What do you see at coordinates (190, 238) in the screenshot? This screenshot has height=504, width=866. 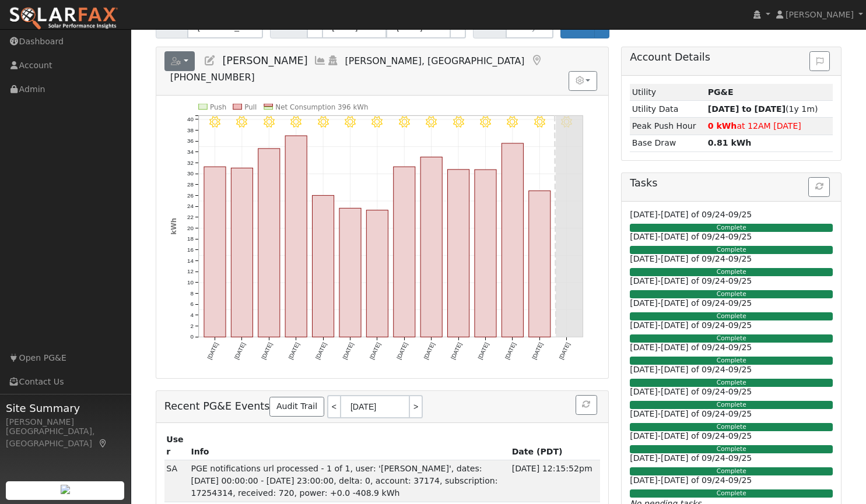 I see `text: 18` at bounding box center [190, 238].